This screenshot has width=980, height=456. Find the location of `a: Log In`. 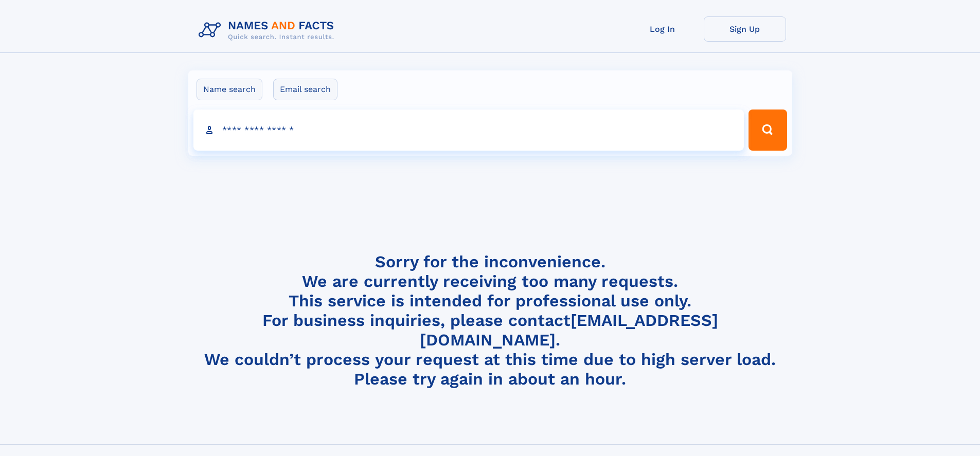

a: Log In is located at coordinates (662, 29).